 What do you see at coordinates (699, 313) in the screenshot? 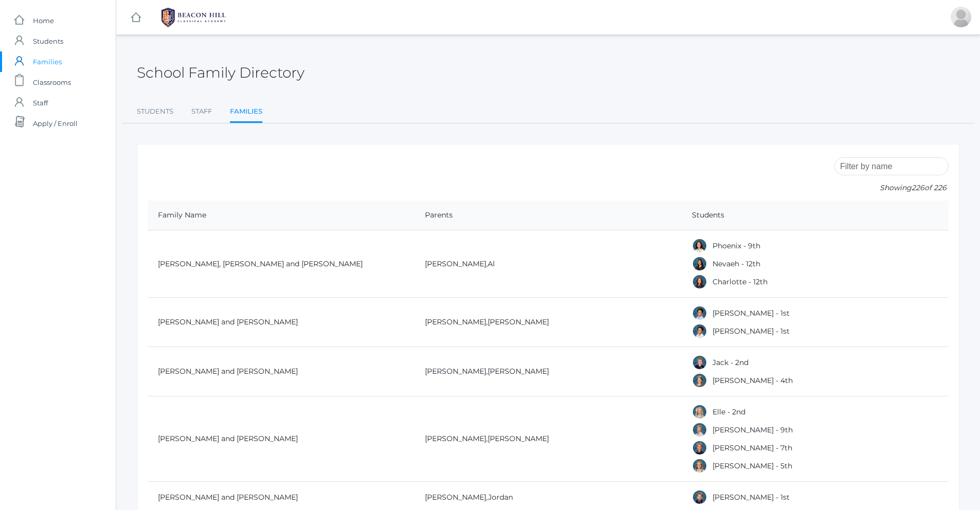
I see `div: Dominic Abrea` at bounding box center [699, 313].